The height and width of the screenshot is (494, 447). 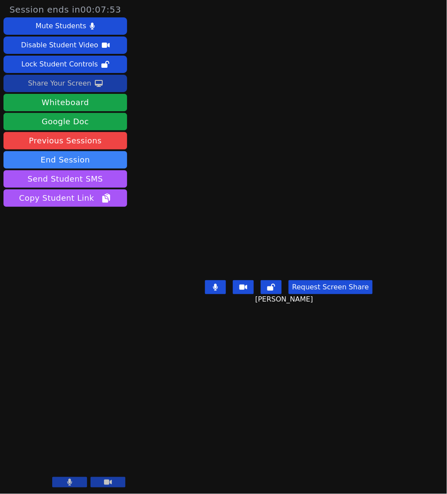 I want to click on span: Session ends in, so click(x=65, y=10).